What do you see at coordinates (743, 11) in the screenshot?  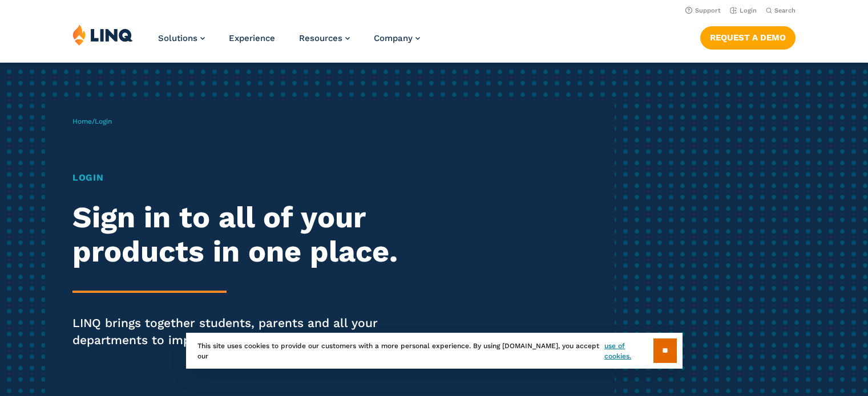 I see `a: Login` at bounding box center [743, 11].